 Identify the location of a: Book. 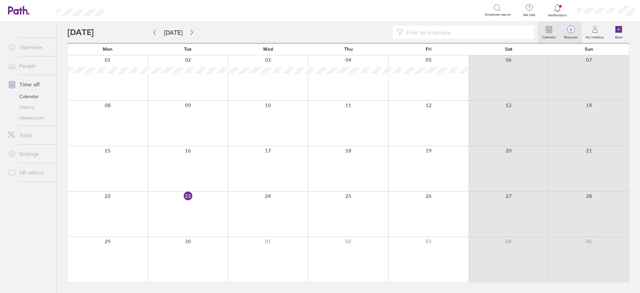
(619, 32).